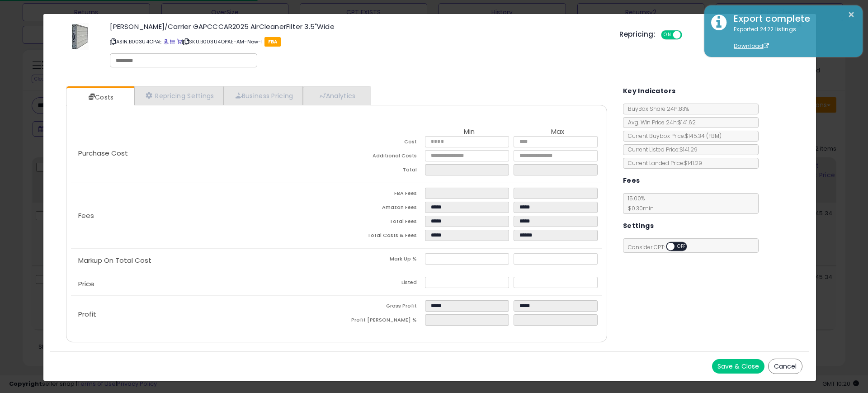 This screenshot has height=393, width=868. Describe the element at coordinates (203, 260) in the screenshot. I see `p: Markup On Total Cost` at that location.